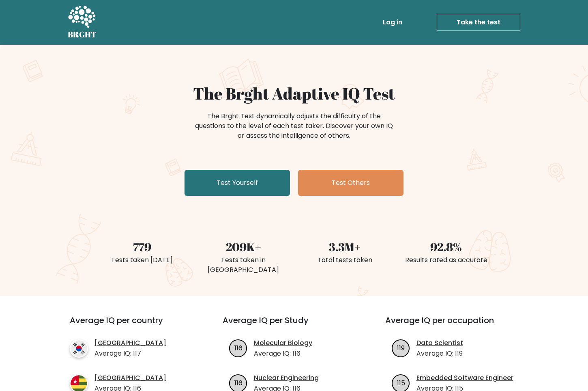 The height and width of the screenshot is (391, 588). Describe the element at coordinates (465, 378) in the screenshot. I see `a: Embedded Software Engineer` at that location.